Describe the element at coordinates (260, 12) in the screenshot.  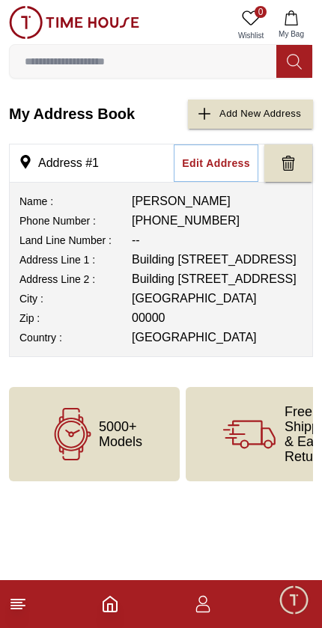
I see `span: 0` at that location.